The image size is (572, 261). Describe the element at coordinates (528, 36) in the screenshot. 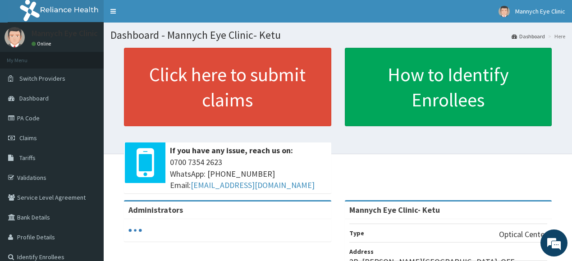

I see `a: Dashboard` at that location.